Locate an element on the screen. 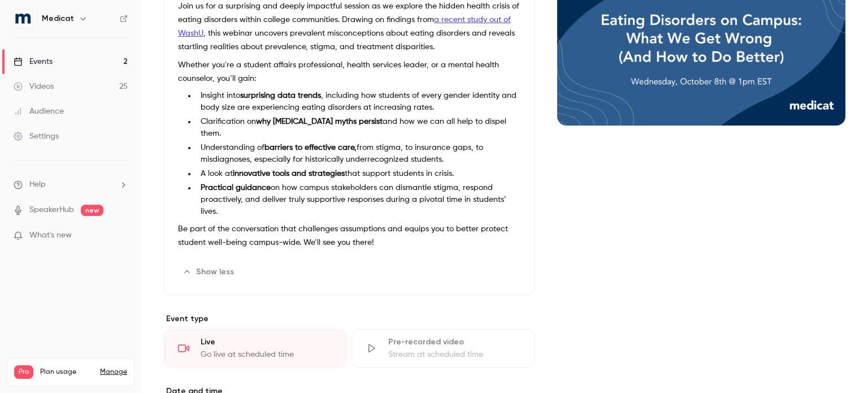 The image size is (868, 393). strong: barriers to effective care, is located at coordinates (310, 148).